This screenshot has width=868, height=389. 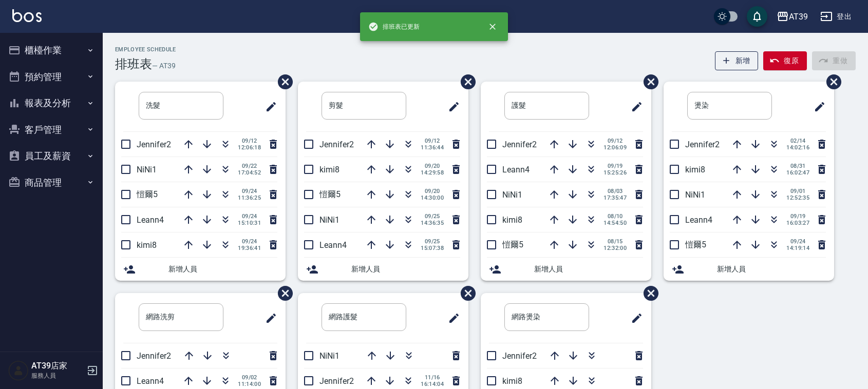 I want to click on span: 14:19:14, so click(x=798, y=248).